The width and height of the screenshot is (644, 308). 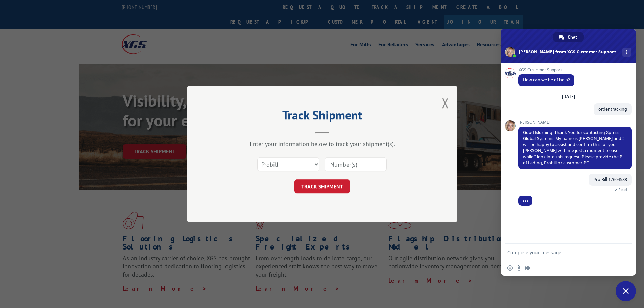 What do you see at coordinates (568, 37) in the screenshot?
I see `div: Chat` at bounding box center [568, 37].